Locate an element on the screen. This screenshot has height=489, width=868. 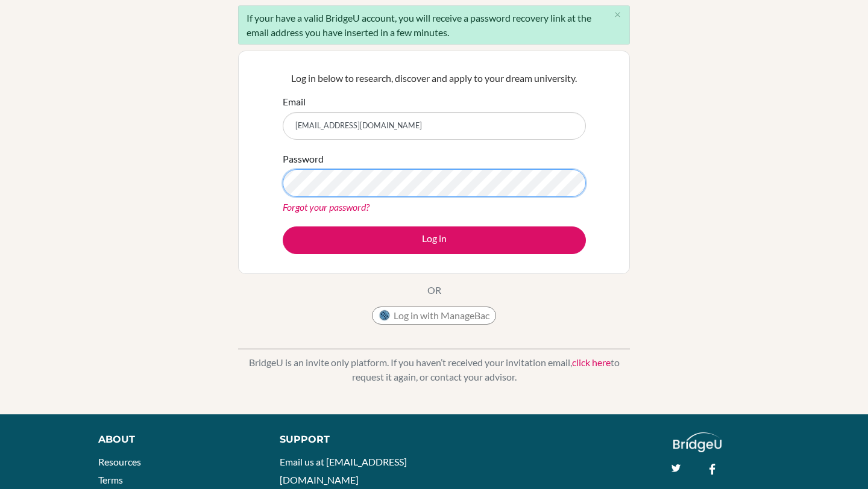
a: click here is located at coordinates (591, 362).